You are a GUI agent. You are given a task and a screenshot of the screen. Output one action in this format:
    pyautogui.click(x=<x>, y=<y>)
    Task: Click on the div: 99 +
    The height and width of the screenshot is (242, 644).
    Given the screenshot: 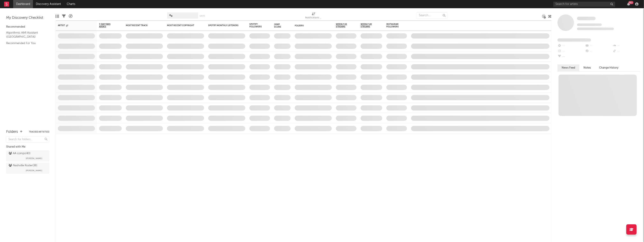 What is the action you would take?
    pyautogui.click(x=631, y=3)
    